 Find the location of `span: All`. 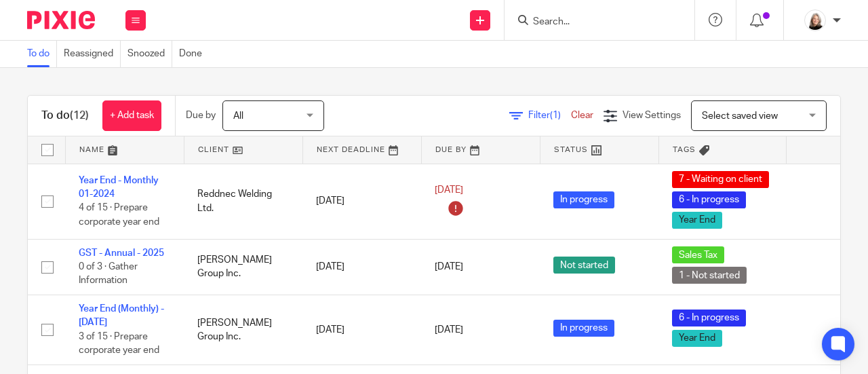

span: All is located at coordinates (238, 116).